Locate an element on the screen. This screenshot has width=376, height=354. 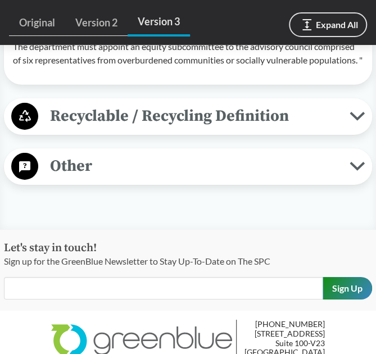
p: The department must appoint an equity subcommittee to the advisory council comprised of six repre... is located at coordinates (188, 53).